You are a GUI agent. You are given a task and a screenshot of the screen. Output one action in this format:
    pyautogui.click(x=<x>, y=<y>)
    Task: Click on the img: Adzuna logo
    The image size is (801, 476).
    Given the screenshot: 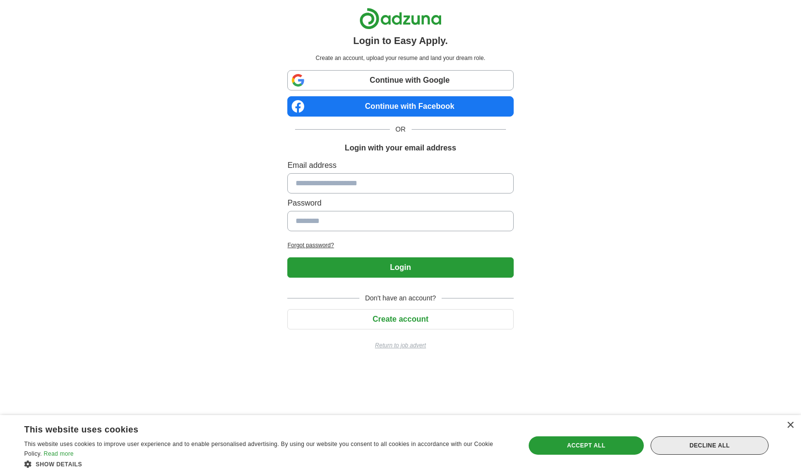 What is the action you would take?
    pyautogui.click(x=400, y=18)
    